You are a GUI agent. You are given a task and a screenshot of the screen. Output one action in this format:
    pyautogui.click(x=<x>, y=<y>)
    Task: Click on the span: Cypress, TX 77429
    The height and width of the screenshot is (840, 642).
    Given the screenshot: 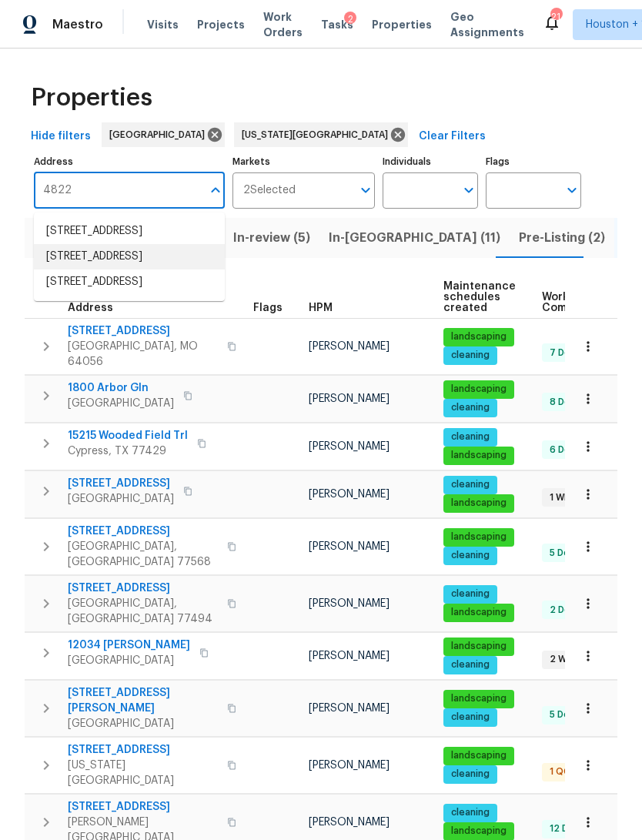 What is the action you would take?
    pyautogui.click(x=128, y=451)
    